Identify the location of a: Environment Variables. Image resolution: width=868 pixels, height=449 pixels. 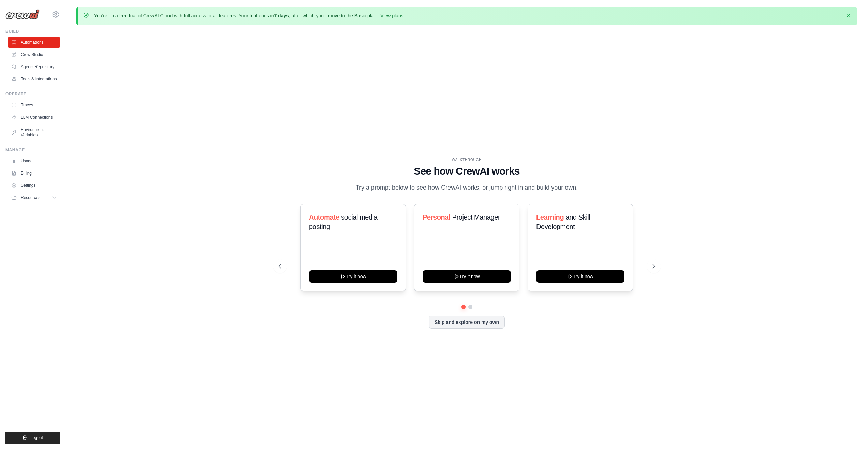
(34, 133).